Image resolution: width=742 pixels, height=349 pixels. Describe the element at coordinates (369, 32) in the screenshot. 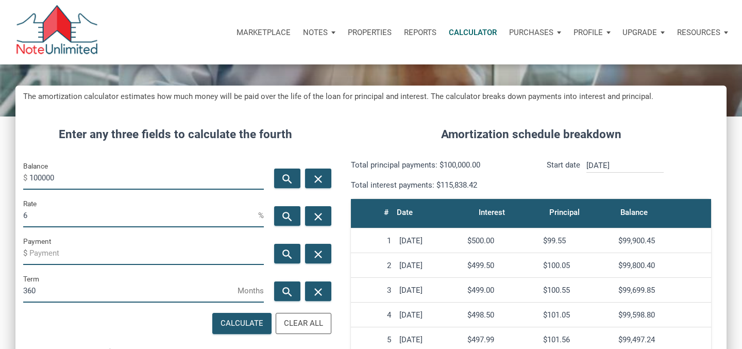

I see `a: Properties` at that location.